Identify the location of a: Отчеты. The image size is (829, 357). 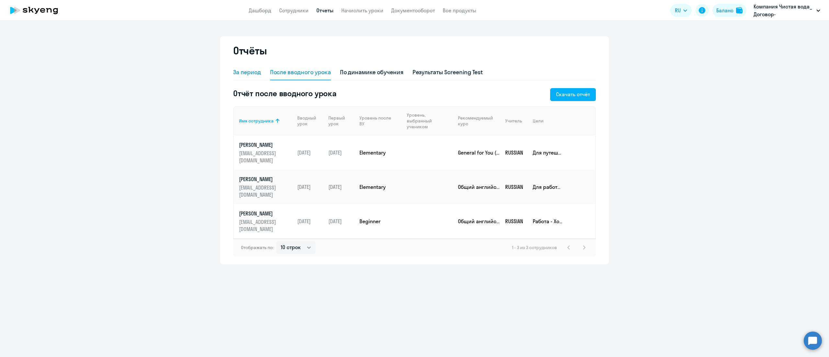
(325, 10).